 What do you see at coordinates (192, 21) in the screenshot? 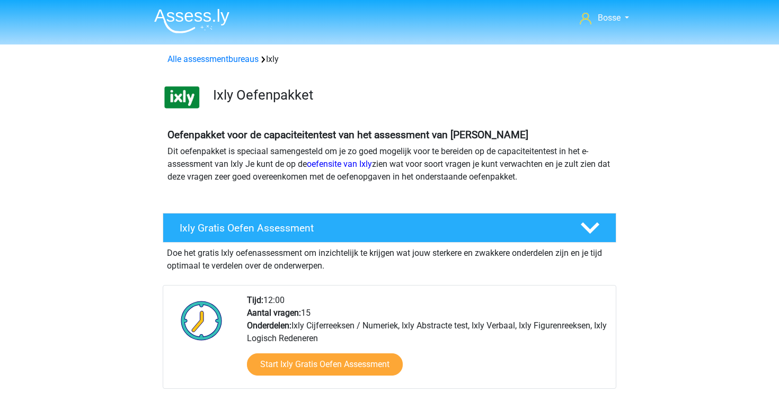
I see `img: Assessly` at bounding box center [192, 21].